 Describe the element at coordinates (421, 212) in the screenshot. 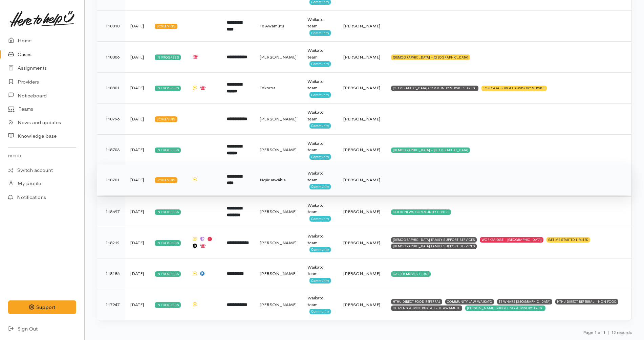

I see `div: GOOD NEWS COMMUNITY CENTRE` at that location.